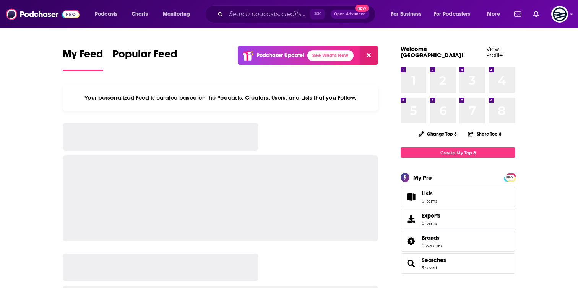  What do you see at coordinates (406, 14) in the screenshot?
I see `span: For Business` at bounding box center [406, 14].